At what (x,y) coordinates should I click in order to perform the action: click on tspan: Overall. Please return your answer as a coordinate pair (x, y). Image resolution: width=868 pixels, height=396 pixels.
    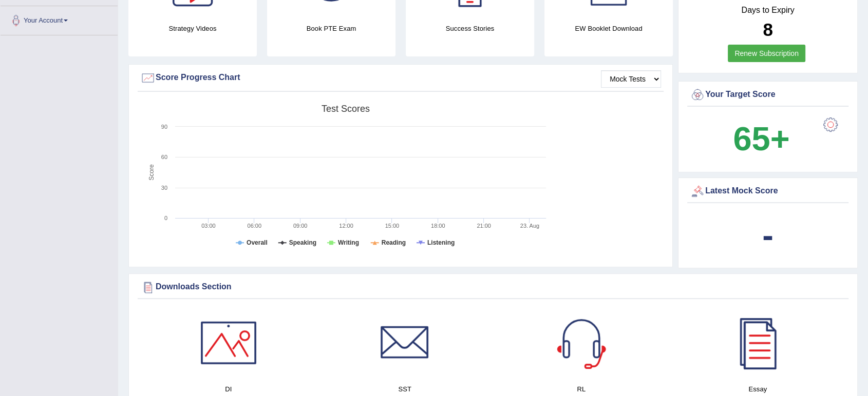
    Looking at the image, I should click on (257, 243).